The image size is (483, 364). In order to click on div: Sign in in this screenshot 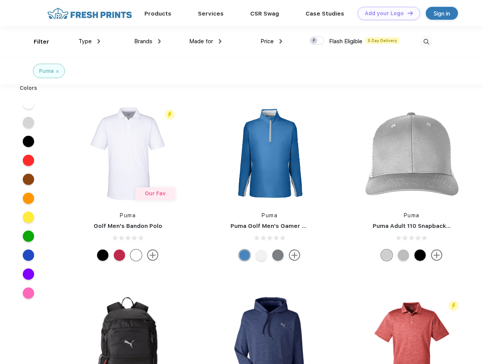, I will do `click(441, 13)`.